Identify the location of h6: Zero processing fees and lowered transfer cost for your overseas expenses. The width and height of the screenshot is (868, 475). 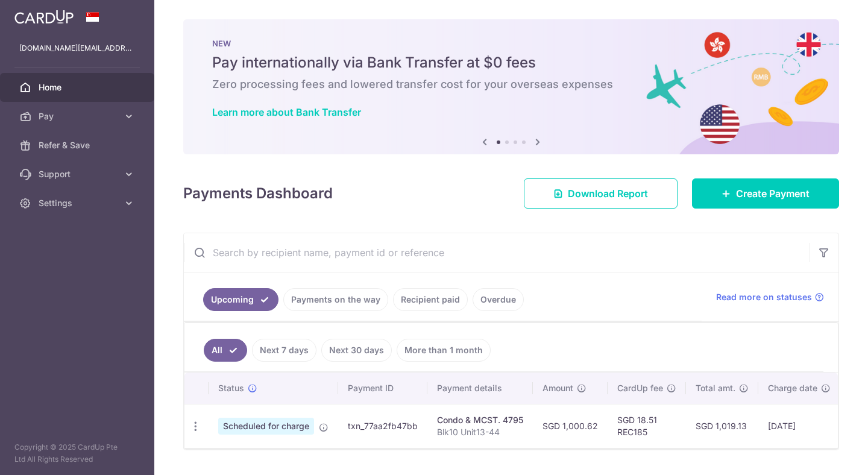
(511, 84).